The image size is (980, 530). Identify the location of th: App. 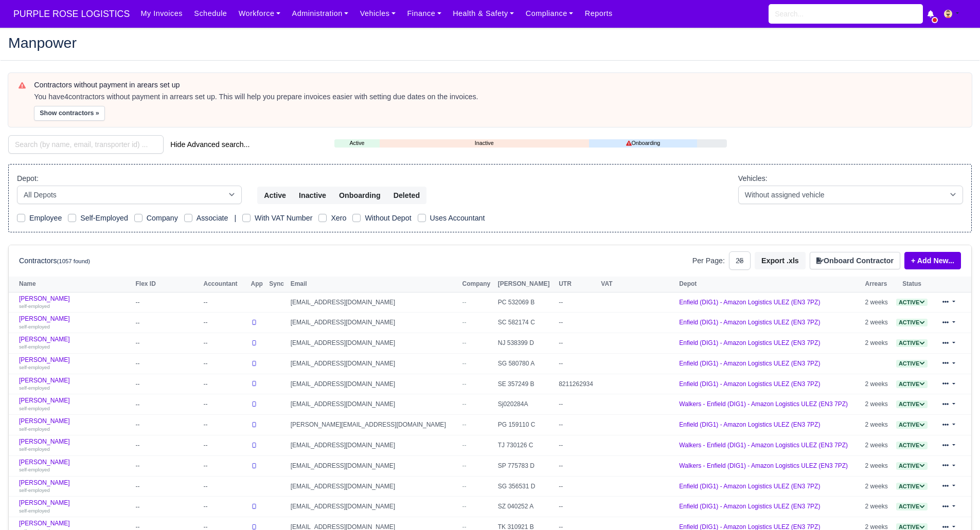
(258, 284).